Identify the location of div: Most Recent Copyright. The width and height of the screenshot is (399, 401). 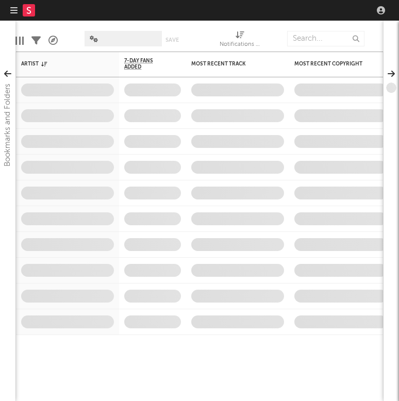
(333, 64).